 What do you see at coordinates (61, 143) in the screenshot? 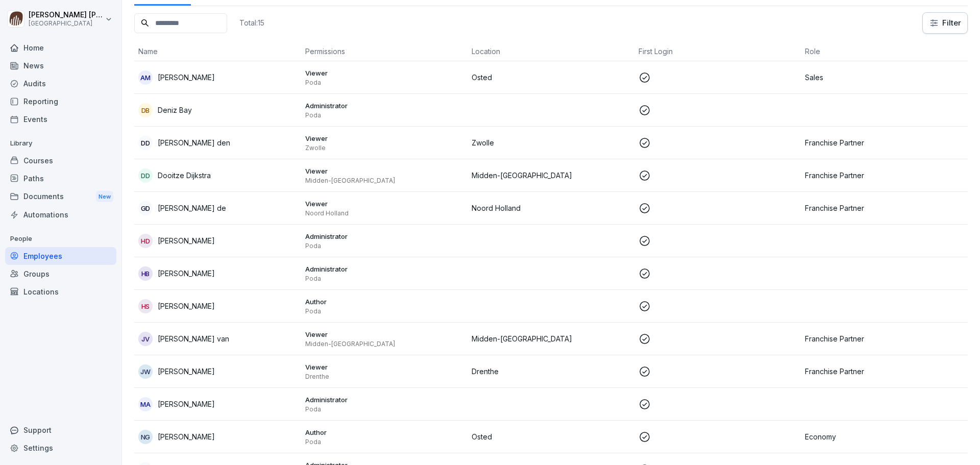
I see `p: Library` at bounding box center [61, 143].